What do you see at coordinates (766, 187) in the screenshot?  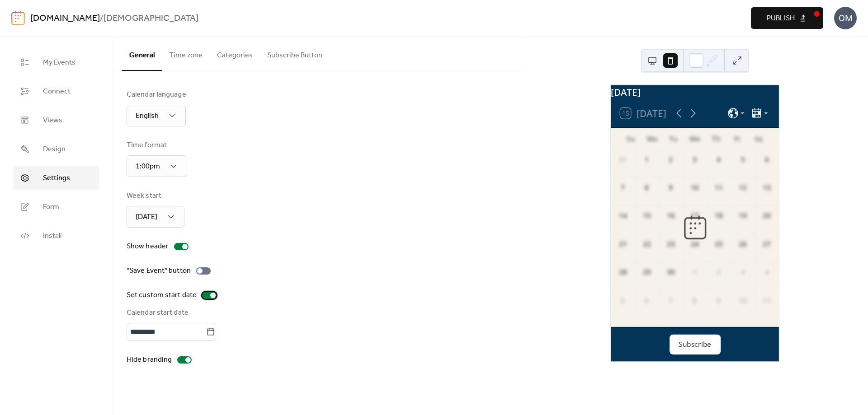 I see `div: 13` at bounding box center [766, 187].